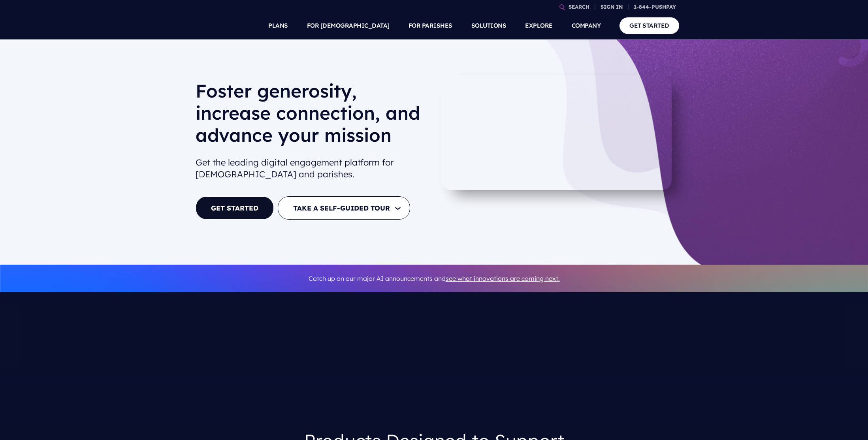 The width and height of the screenshot is (868, 440). What do you see at coordinates (159, 332) in the screenshot?
I see `img: Pushpay_Logo__CCM` at bounding box center [159, 332].